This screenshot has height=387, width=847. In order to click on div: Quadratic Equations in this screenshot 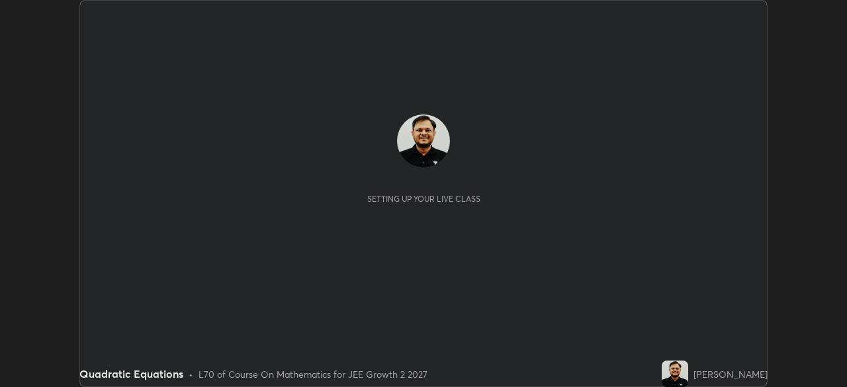, I will do `click(131, 374)`.